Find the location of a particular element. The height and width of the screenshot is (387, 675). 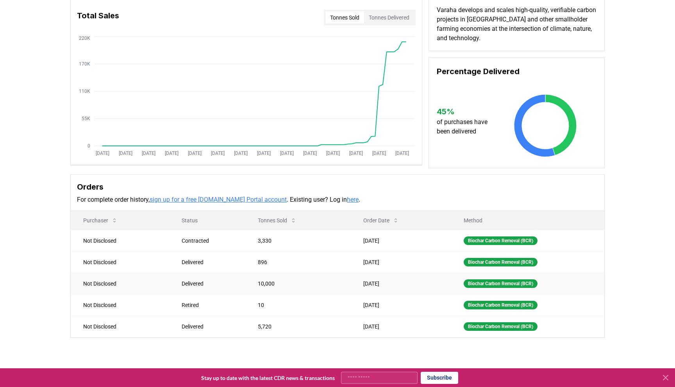

tspan: 110K is located at coordinates (84, 91).